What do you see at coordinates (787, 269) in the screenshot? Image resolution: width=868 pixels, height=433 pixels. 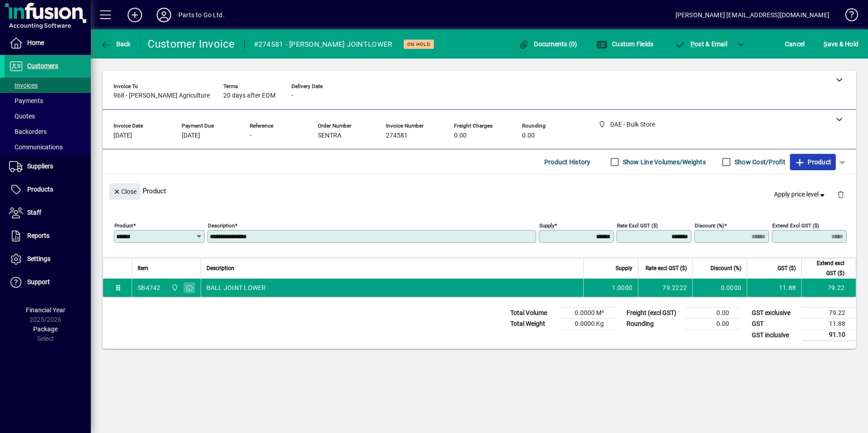 I see `span: GST ($)` at bounding box center [787, 269].